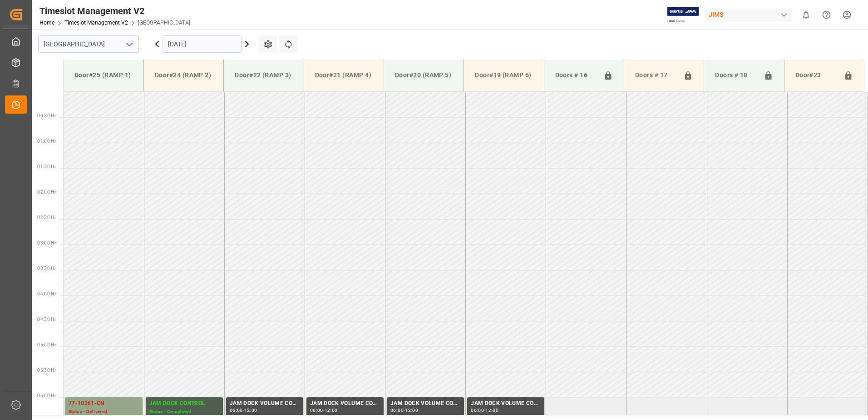 This screenshot has width=868, height=420. I want to click on div: Door#22 (RAMP 3), so click(263, 75).